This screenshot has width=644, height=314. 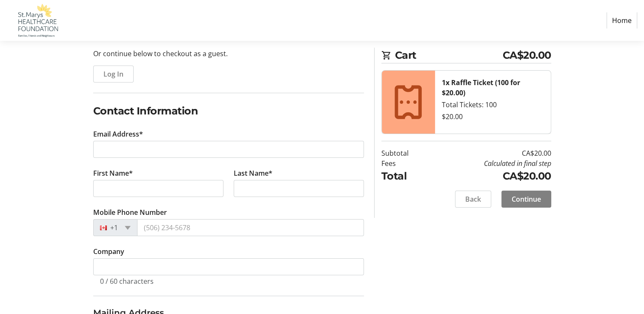 What do you see at coordinates (473, 199) in the screenshot?
I see `button: Back` at bounding box center [473, 199].